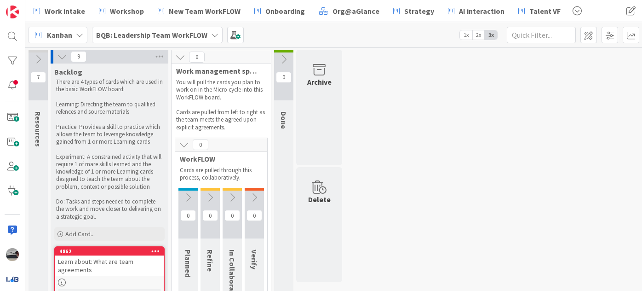  What do you see at coordinates (319, 82) in the screenshot?
I see `div: Archive` at bounding box center [319, 82].